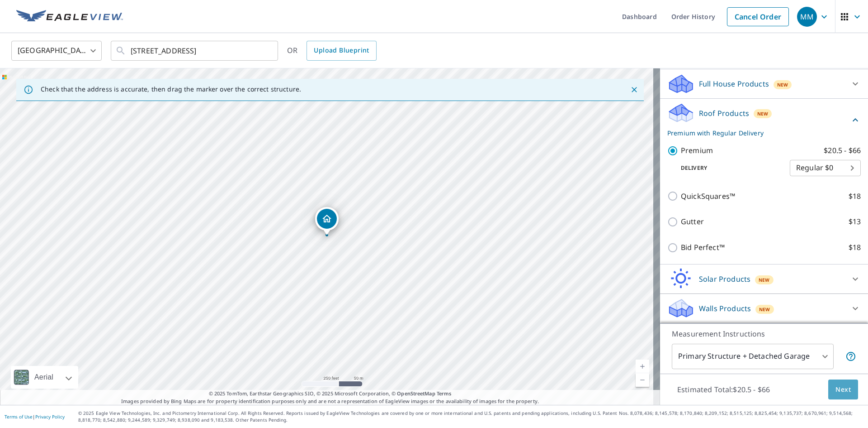 This screenshot has height=428, width=868. What do you see at coordinates (825, 168) in the screenshot?
I see `div: Regular $0` at bounding box center [825, 168].